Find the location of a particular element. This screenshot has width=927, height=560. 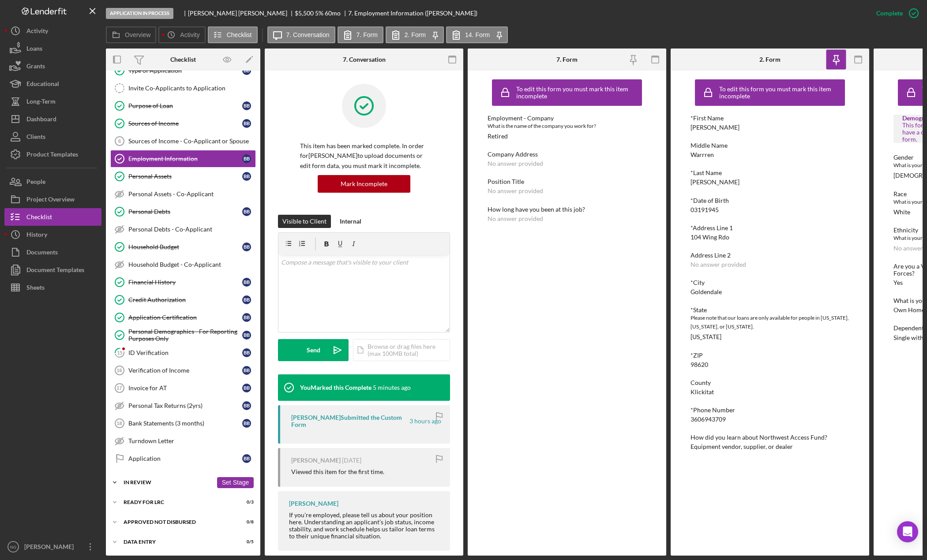

button: Documents is located at coordinates (53, 252).